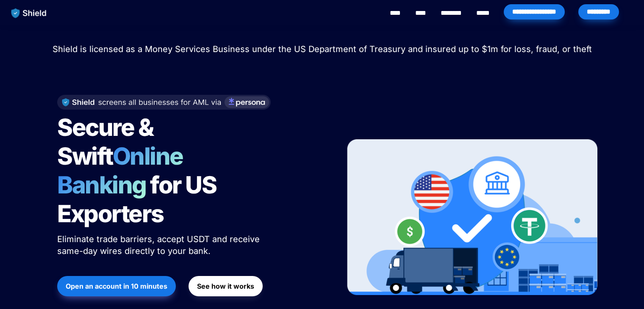  I want to click on button: See how it works, so click(225, 286).